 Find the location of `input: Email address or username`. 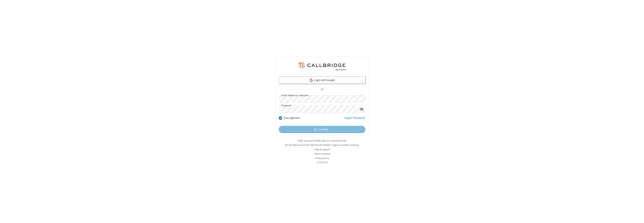

input: Email address or username is located at coordinates (322, 99).